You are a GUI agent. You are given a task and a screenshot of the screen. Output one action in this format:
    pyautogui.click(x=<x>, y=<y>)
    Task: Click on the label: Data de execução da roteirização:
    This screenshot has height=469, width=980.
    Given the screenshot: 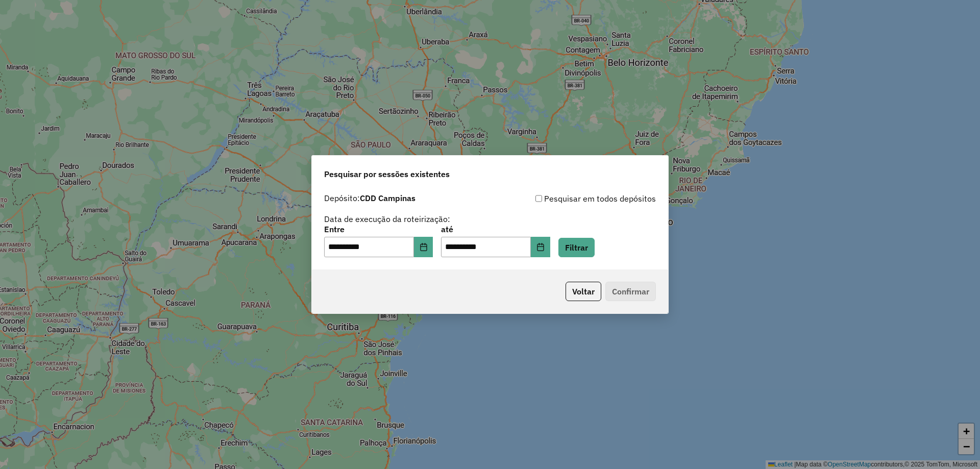 What is the action you would take?
    pyautogui.click(x=387, y=219)
    